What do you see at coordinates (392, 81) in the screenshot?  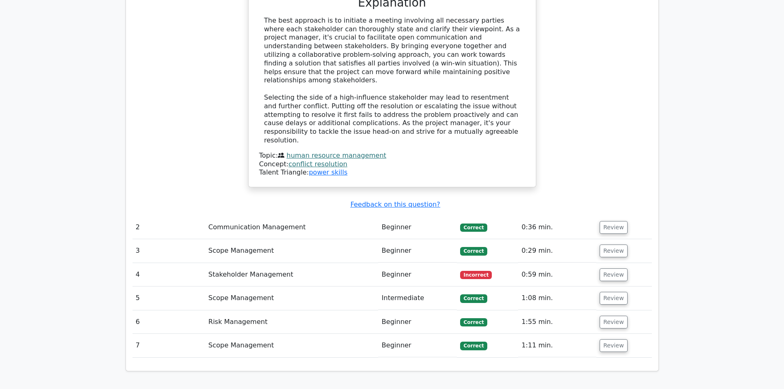 I see `div: The best approach is to initiate a meeting involving all necessary parties where each stakeholder...` at bounding box center [392, 81].